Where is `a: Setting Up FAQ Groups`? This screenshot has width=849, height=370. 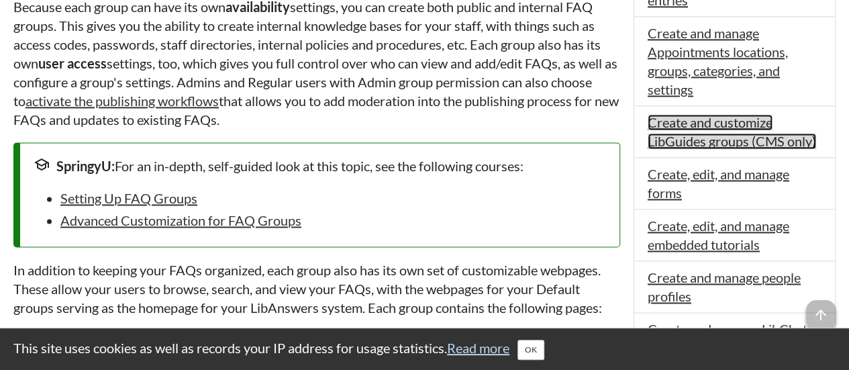 a: Setting Up FAQ Groups is located at coordinates (129, 198).